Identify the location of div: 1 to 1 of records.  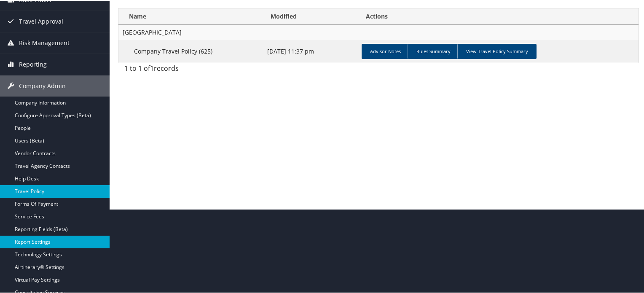
(183, 69).